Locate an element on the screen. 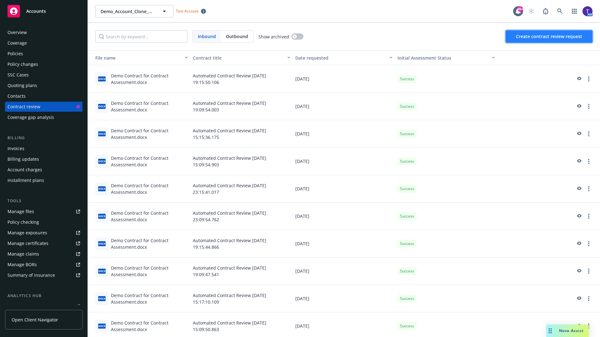  div: Invoices is located at coordinates (16, 149).